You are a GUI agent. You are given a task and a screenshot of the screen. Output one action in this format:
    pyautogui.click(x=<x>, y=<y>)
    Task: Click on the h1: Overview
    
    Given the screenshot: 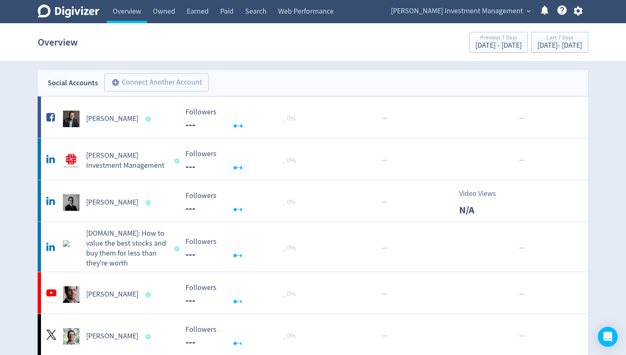 What is the action you would take?
    pyautogui.click(x=58, y=42)
    